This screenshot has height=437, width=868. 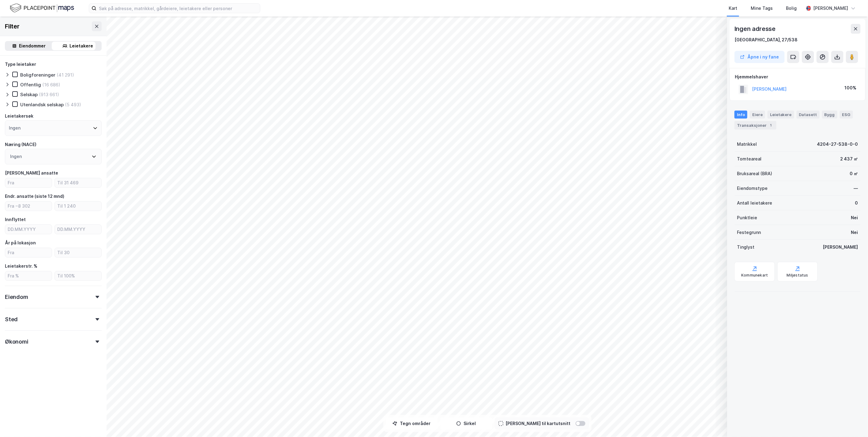 I want to click on div: 2 437 ㎡, so click(x=849, y=159).